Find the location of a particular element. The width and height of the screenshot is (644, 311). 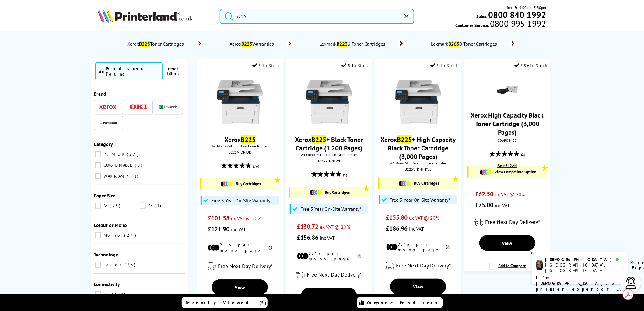

span: Sales: is located at coordinates (482, 16).